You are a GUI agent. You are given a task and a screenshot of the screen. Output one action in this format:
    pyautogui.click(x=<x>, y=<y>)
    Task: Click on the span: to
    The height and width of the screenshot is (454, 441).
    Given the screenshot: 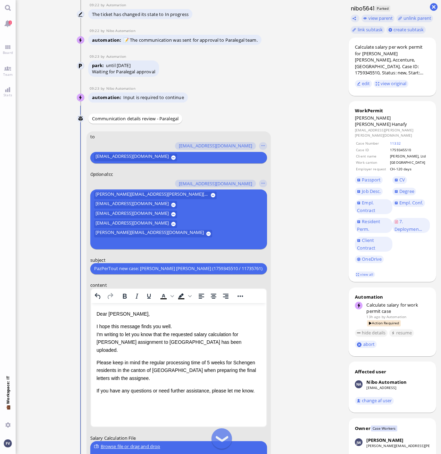 What is the action you would take?
    pyautogui.click(x=92, y=136)
    